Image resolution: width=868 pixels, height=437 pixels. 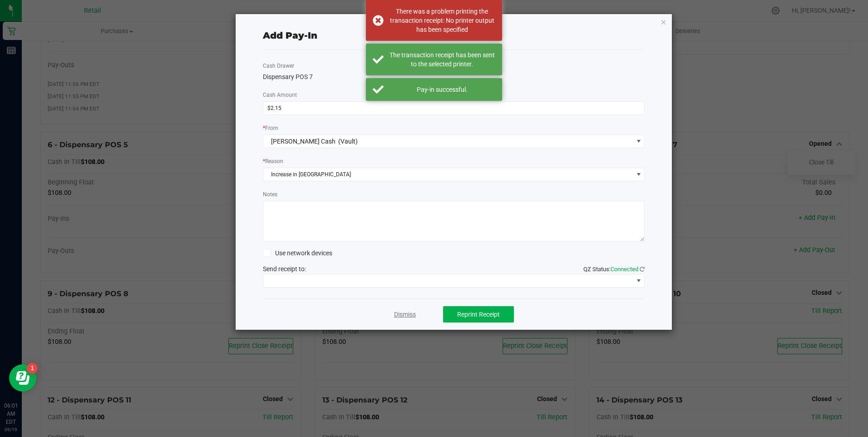 I want to click on span: (Vault), so click(x=348, y=141).